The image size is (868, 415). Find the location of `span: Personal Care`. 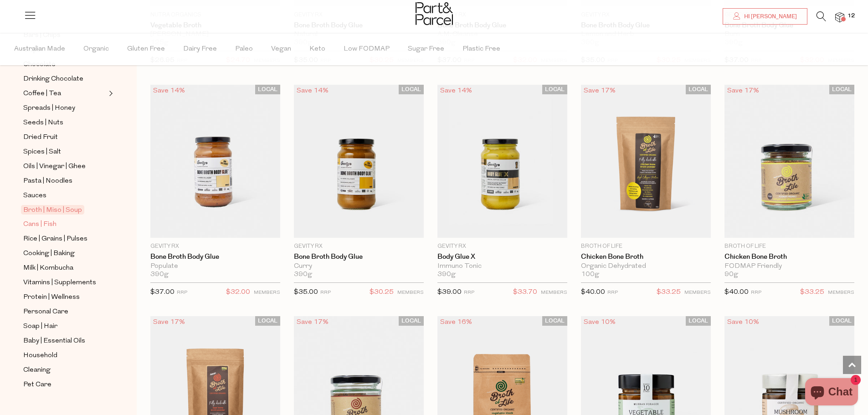

span: Personal Care is located at coordinates (45, 312).